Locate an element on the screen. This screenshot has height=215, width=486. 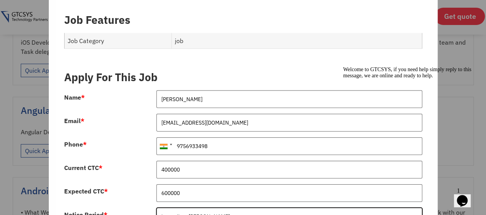
h3: Job Features is located at coordinates (243, 20).